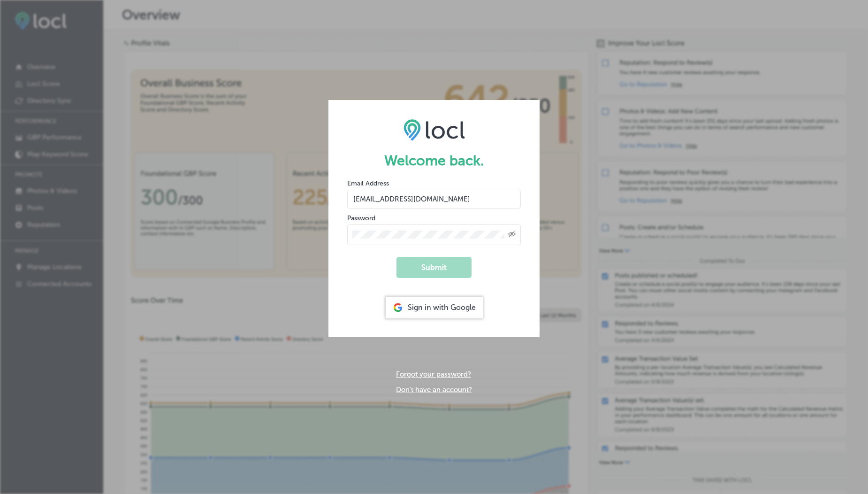 The image size is (868, 494). Describe the element at coordinates (434, 390) in the screenshot. I see `a: Don't have an account?` at that location.